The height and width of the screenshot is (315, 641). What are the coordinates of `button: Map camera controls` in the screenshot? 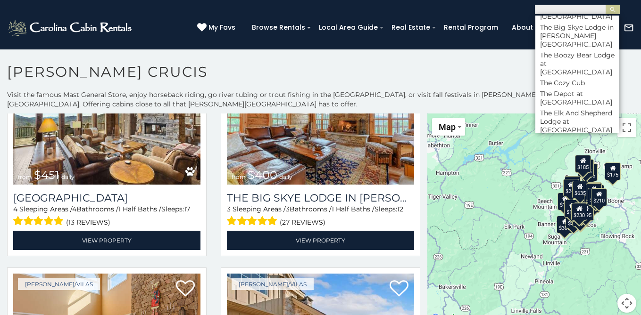 It's located at (627, 304).